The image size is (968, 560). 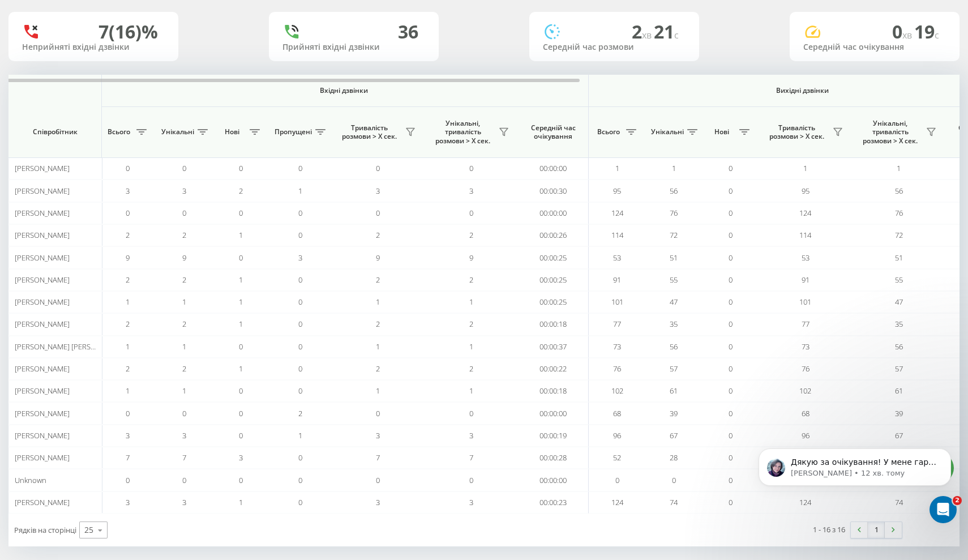 What do you see at coordinates (123, 49) in the screenshot?
I see `p: Message from Valentyna, sent 12 хв. тому` at bounding box center [123, 49].